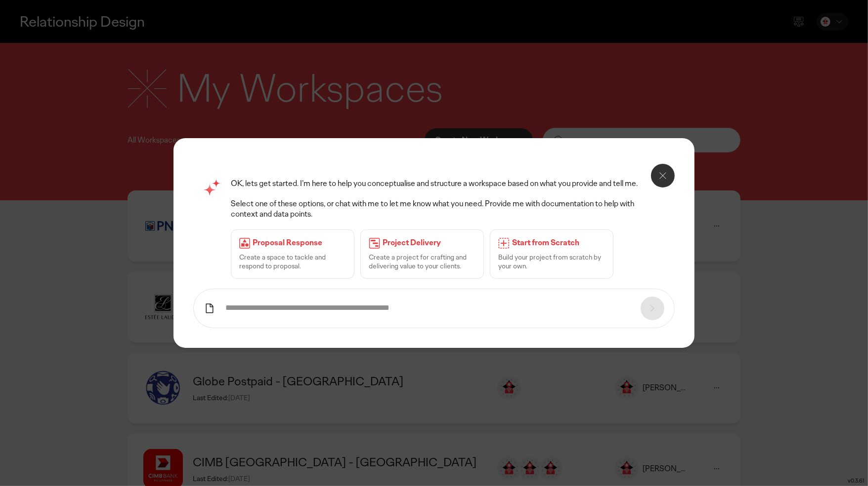  Describe the element at coordinates (448, 210) in the screenshot. I see `p: Select one of these options, or chat with me to let me know what you need. Provide me with docume...` at that location.